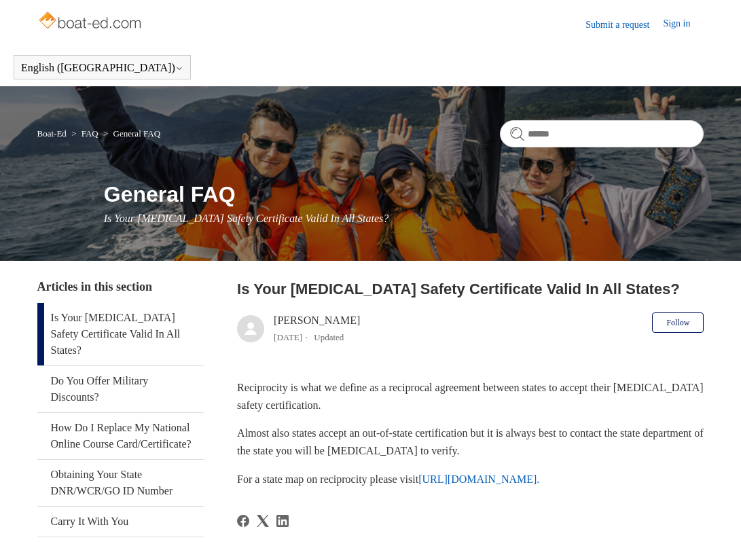  I want to click on li: Boat-Ed, so click(53, 133).